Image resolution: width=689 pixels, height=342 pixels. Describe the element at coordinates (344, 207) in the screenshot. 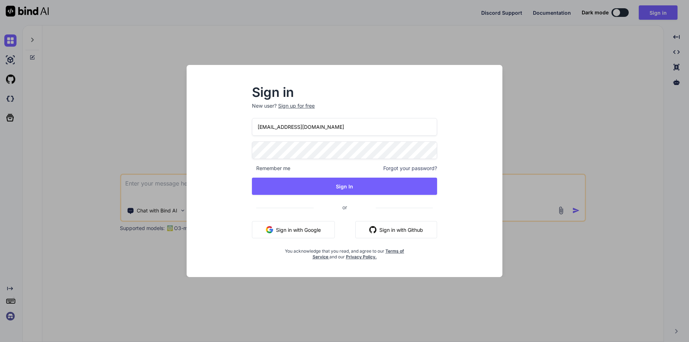

I see `span: or` at that location.